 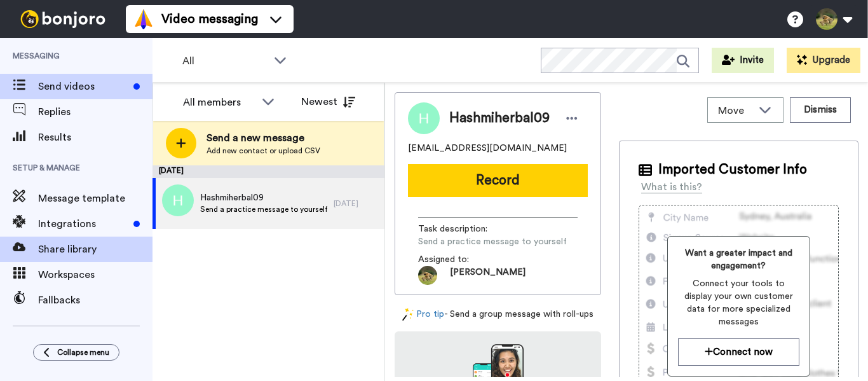 I want to click on img: h.png, so click(x=178, y=201).